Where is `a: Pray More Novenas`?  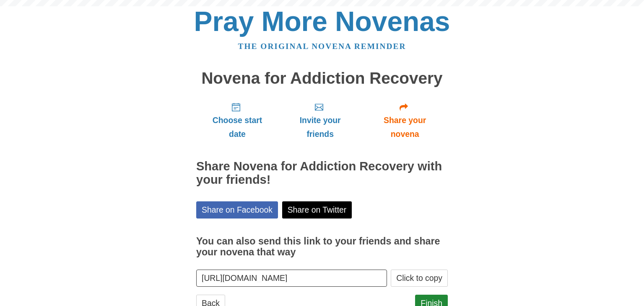
a: Pray More Novenas is located at coordinates (322, 21).